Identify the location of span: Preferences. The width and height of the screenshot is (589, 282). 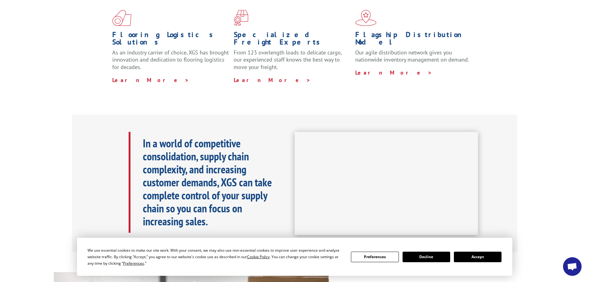
(133, 263).